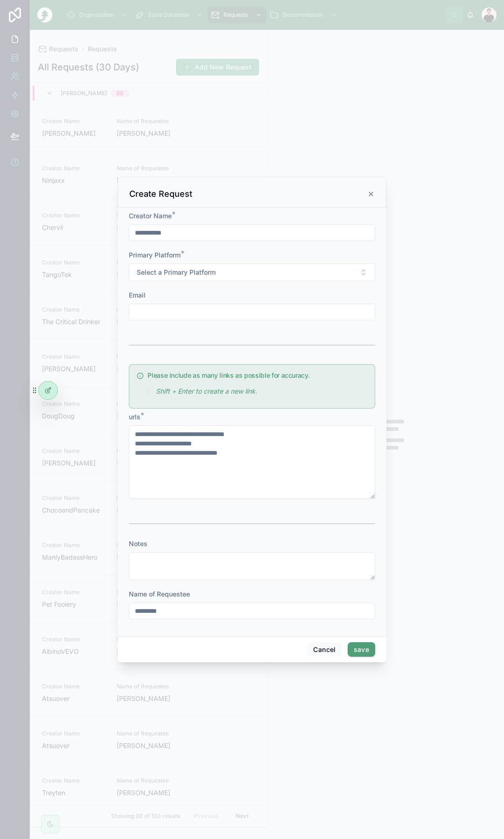 This screenshot has height=839, width=504. Describe the element at coordinates (135, 417) in the screenshot. I see `span: urls` at that location.